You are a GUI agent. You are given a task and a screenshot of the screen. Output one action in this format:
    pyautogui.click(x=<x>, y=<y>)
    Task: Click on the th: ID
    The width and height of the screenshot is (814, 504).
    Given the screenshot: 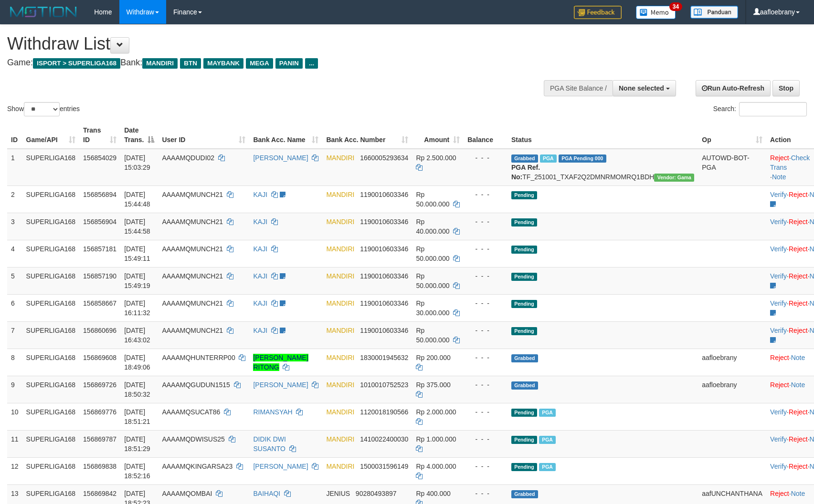 What is the action you would take?
    pyautogui.click(x=15, y=135)
    